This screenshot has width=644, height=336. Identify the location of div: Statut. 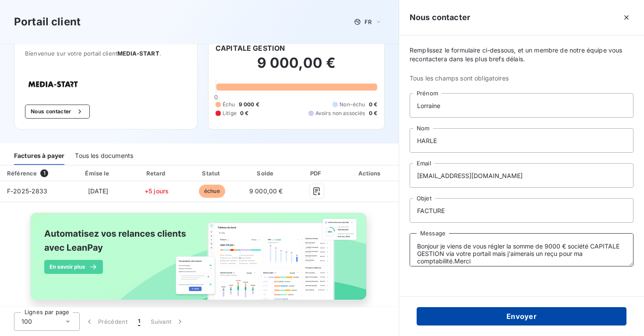
(211, 173).